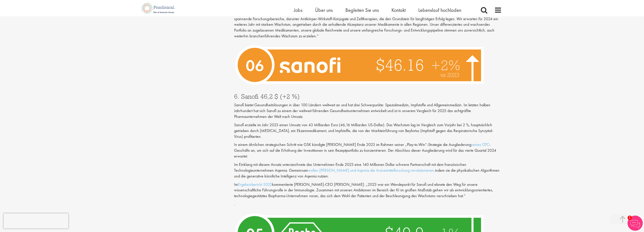 The image size is (644, 232). What do you see at coordinates (351, 167) in the screenshot?
I see `font: Im Einklang mit diesem Ansatz unterzeichnete das Unternehmen Ende 2023 eine 140 Millionen Dollar ...` at bounding box center [351, 167].